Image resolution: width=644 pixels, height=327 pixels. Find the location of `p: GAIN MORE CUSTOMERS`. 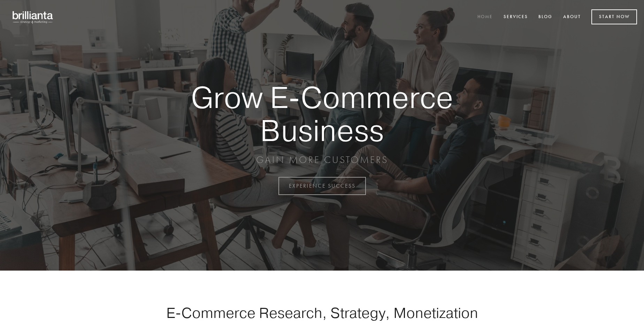

p: GAIN MORE CUSTOMERS is located at coordinates (322, 160).